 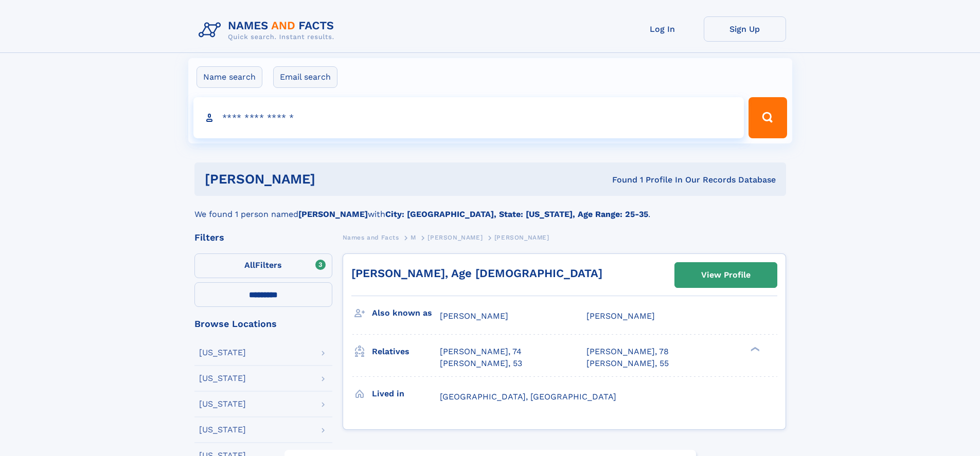 I want to click on img: Logo Names and Facts, so click(x=269, y=31).